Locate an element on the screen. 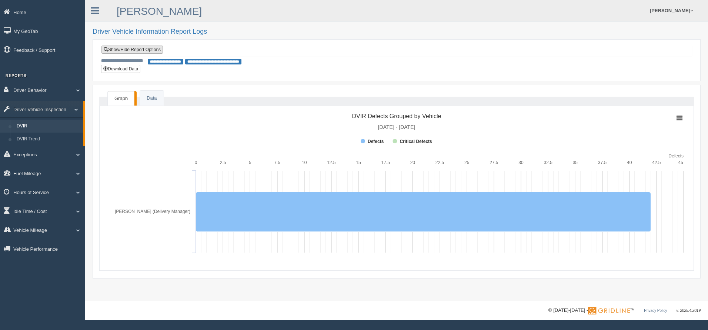  a: Graph is located at coordinates (121, 98).